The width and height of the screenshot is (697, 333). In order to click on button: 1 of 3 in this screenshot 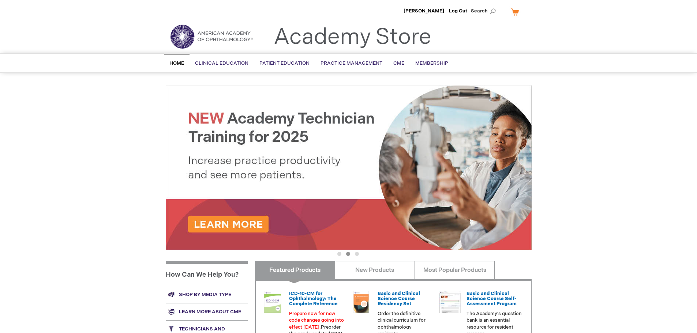, I will do `click(339, 254)`.